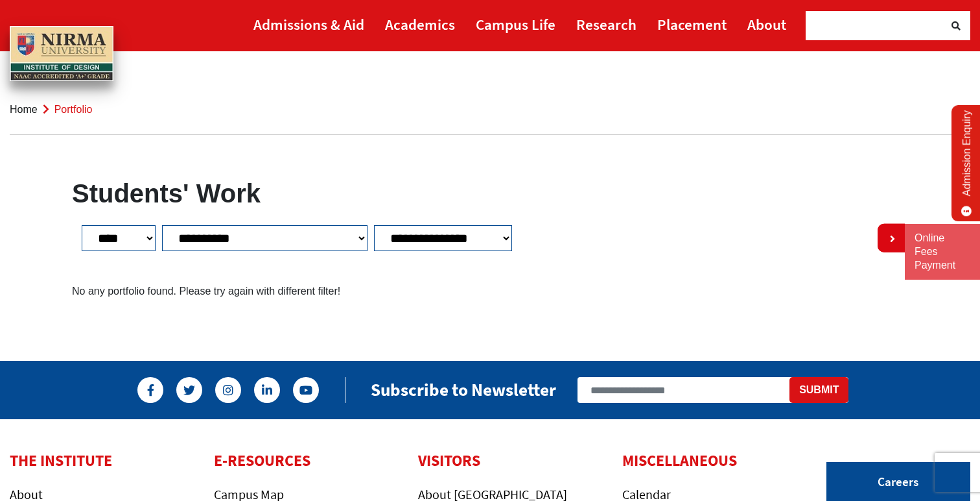  What do you see at coordinates (73, 109) in the screenshot?
I see `span: Portfolio` at bounding box center [73, 109].